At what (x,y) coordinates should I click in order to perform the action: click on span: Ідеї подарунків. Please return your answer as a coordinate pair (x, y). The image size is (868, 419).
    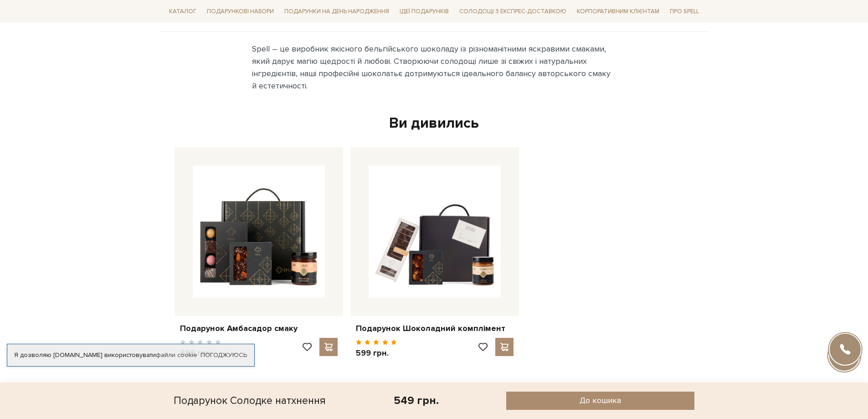
    Looking at the image, I should click on (424, 11).